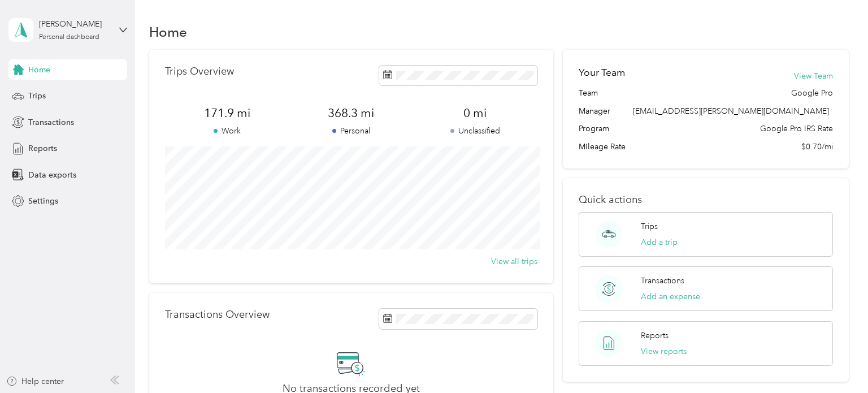 This screenshot has width=868, height=393. Describe the element at coordinates (588, 93) in the screenshot. I see `span: Team` at that location.